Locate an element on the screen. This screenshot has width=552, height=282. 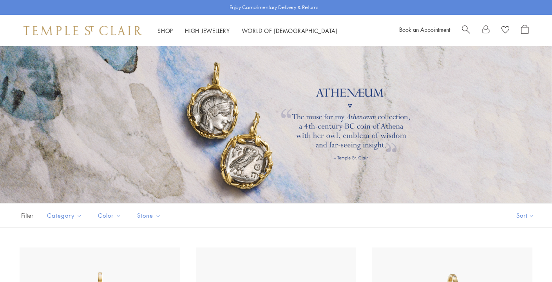
a: High JewelleryHigh Jewellery is located at coordinates (207, 31).